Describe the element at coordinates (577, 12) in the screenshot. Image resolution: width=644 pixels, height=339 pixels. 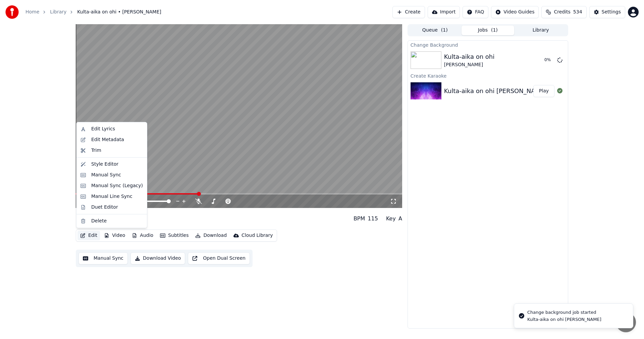
I see `span: 534` at that location.